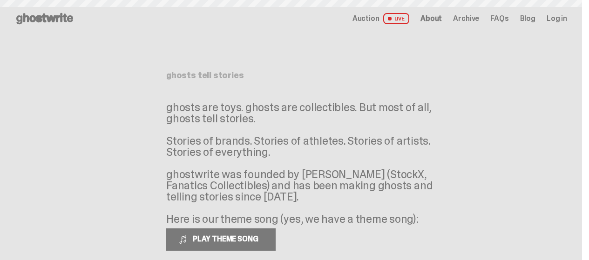  What do you see at coordinates (499, 19) in the screenshot?
I see `a: FAQs` at bounding box center [499, 19].